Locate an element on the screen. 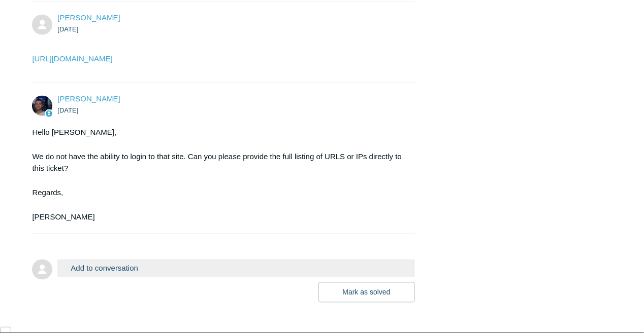 The width and height of the screenshot is (644, 333). time: 09/12/2025, 14:52 is located at coordinates (67, 29).